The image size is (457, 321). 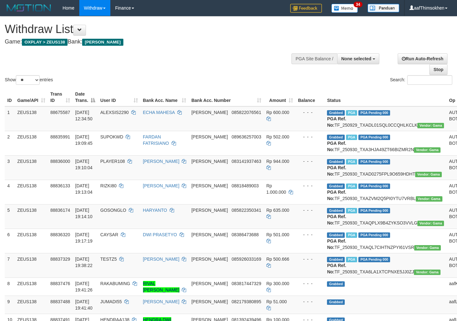 What do you see at coordinates (430, 80) in the screenshot?
I see `input: Search:` at bounding box center [430, 80].